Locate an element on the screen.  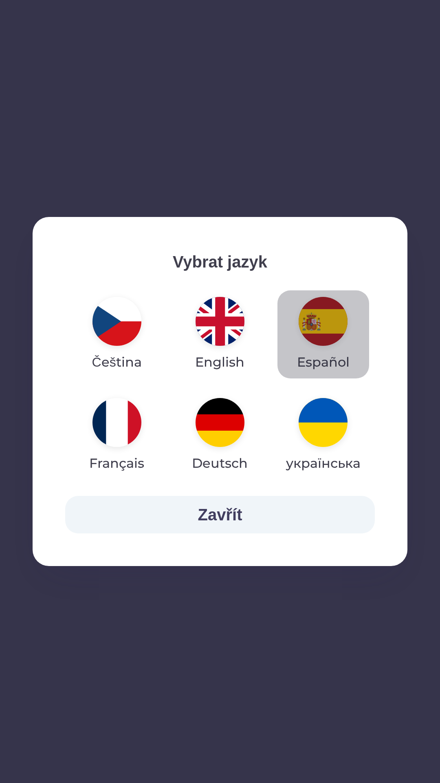
img: en flag is located at coordinates (220, 321).